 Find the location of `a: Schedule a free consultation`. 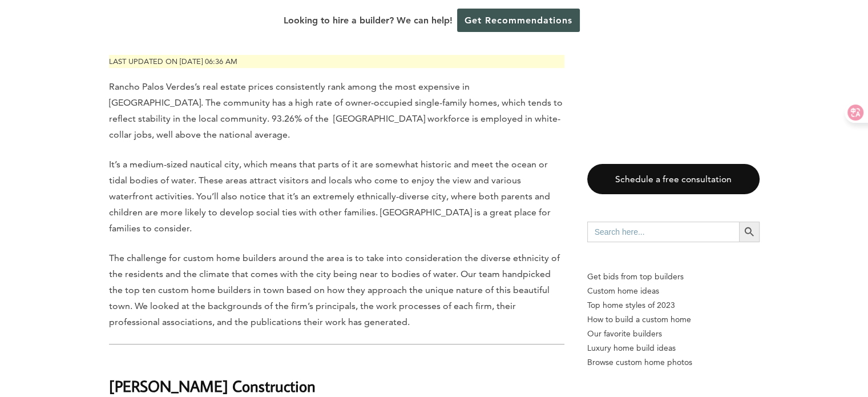

a: Schedule a free consultation is located at coordinates (673, 179).